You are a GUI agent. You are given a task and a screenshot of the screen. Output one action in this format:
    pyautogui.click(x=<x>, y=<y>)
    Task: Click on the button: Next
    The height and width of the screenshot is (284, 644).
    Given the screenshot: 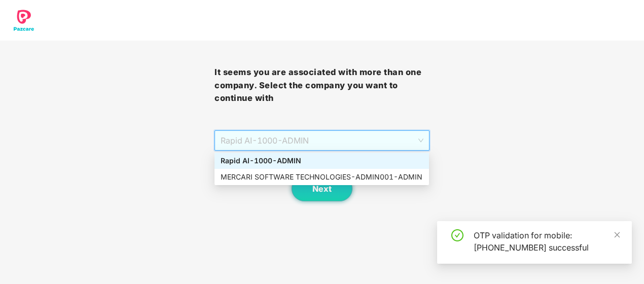 What is the action you would take?
    pyautogui.click(x=322, y=188)
    